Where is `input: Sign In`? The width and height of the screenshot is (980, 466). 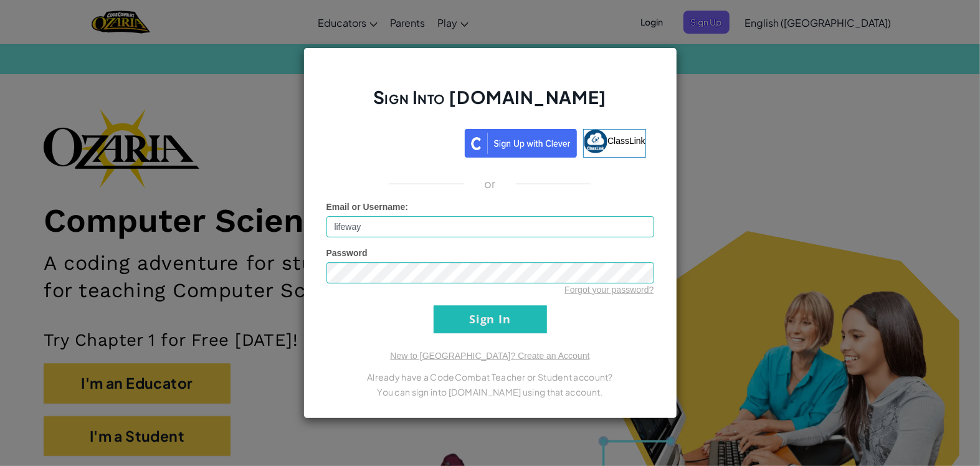 input: Sign In is located at coordinates (490, 319).